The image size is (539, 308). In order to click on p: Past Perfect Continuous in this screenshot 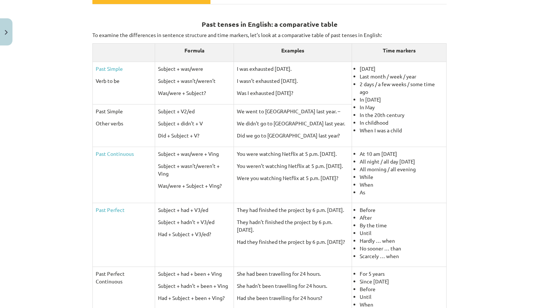, I will do `click(124, 278)`.